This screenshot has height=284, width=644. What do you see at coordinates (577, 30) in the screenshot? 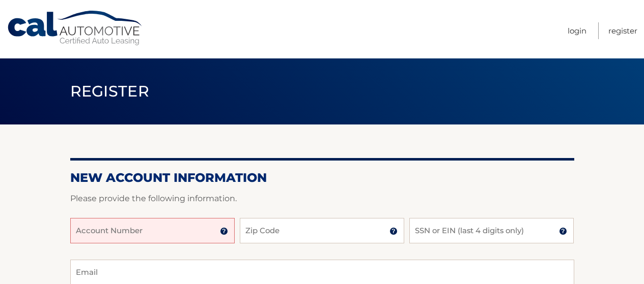
I see `a: Login` at bounding box center [577, 30].